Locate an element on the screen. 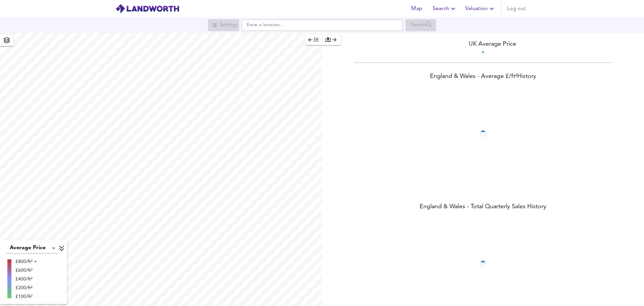 Image resolution: width=644 pixels, height=306 pixels. button: Search is located at coordinates (445, 9).